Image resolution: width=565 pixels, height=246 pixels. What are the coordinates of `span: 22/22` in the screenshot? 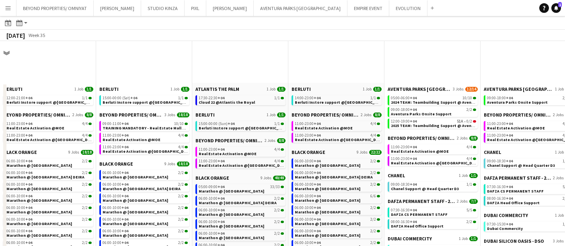 It's located at (375, 152).